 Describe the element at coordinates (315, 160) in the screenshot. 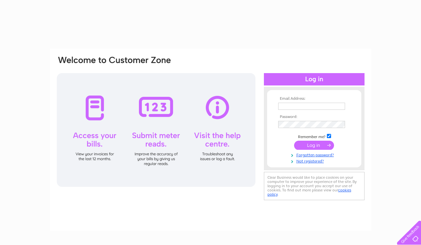

I see `a: Not registered?` at that location.